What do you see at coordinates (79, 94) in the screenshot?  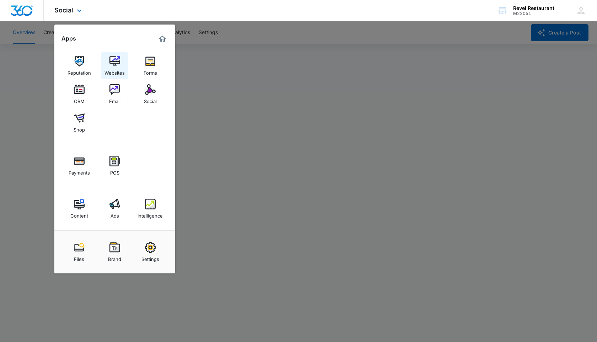 I see `a: CRM` at bounding box center [79, 94].